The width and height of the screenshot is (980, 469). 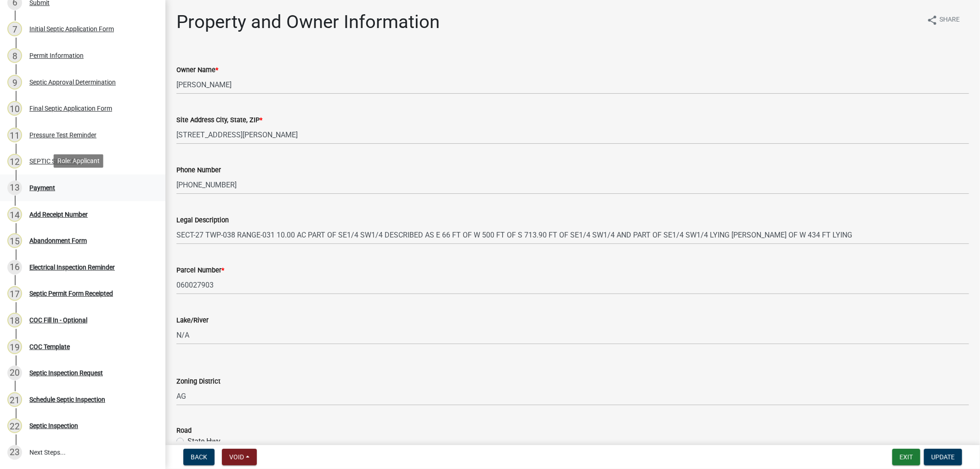 I want to click on div: 21, so click(x=15, y=399).